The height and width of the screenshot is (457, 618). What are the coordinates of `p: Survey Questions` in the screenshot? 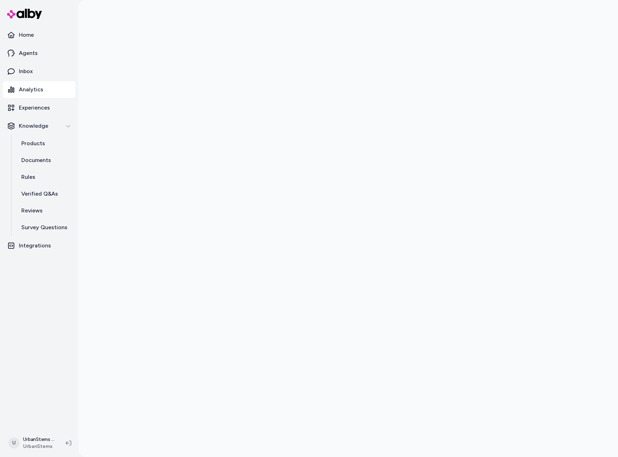 It's located at (44, 227).